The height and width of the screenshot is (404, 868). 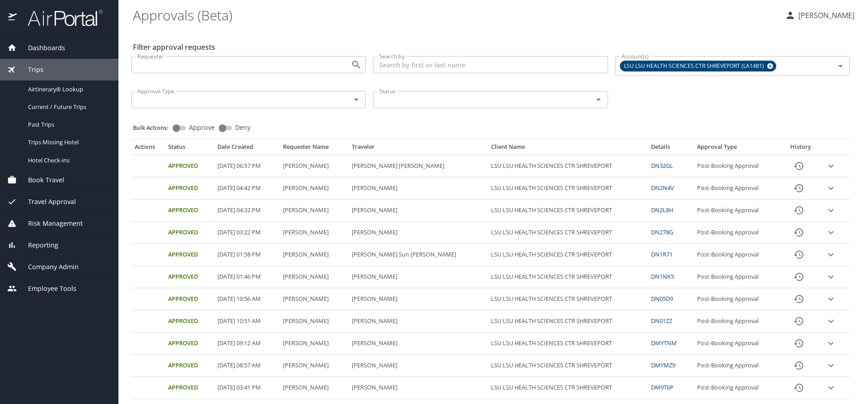 What do you see at coordinates (13, 18) in the screenshot?
I see `img: icon-airportal.png` at bounding box center [13, 18].